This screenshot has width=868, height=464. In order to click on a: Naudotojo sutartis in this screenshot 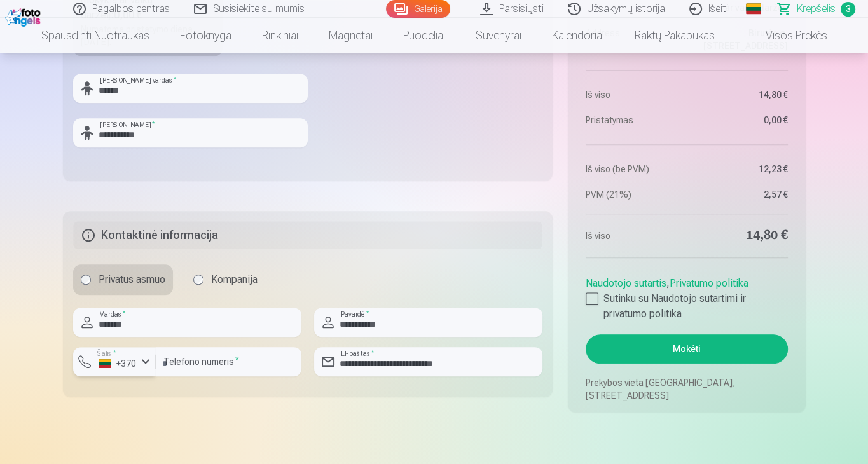, I will do `click(626, 283)`.